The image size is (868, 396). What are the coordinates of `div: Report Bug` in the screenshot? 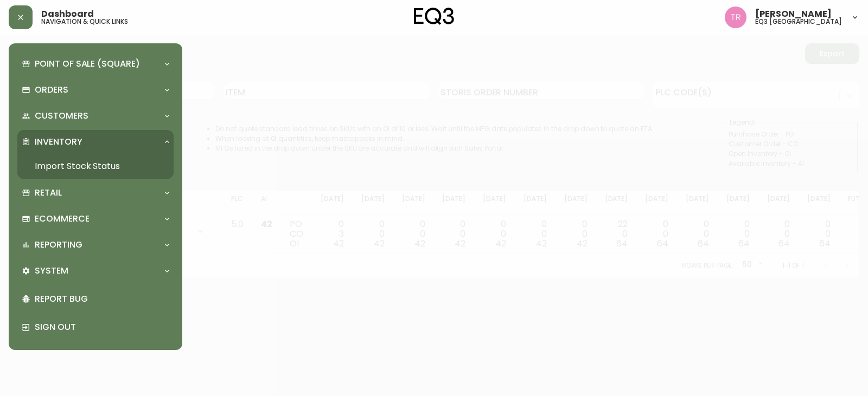 It's located at (95, 299).